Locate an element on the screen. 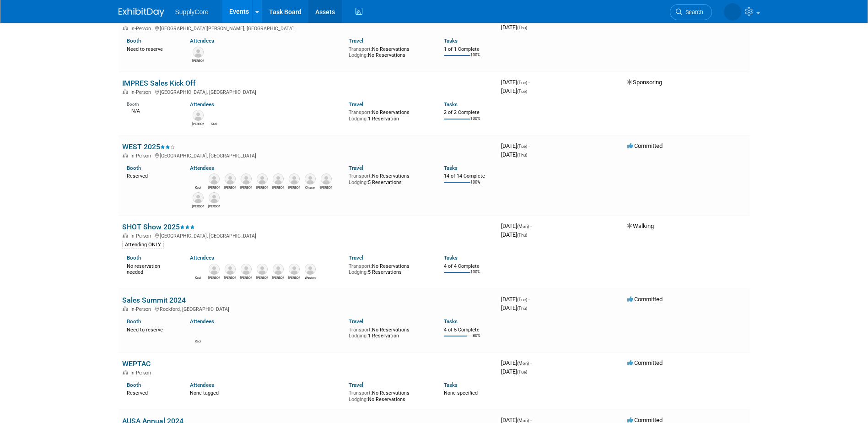 The width and height of the screenshot is (868, 423). div: 2 of 2 Complete is located at coordinates (469, 113).